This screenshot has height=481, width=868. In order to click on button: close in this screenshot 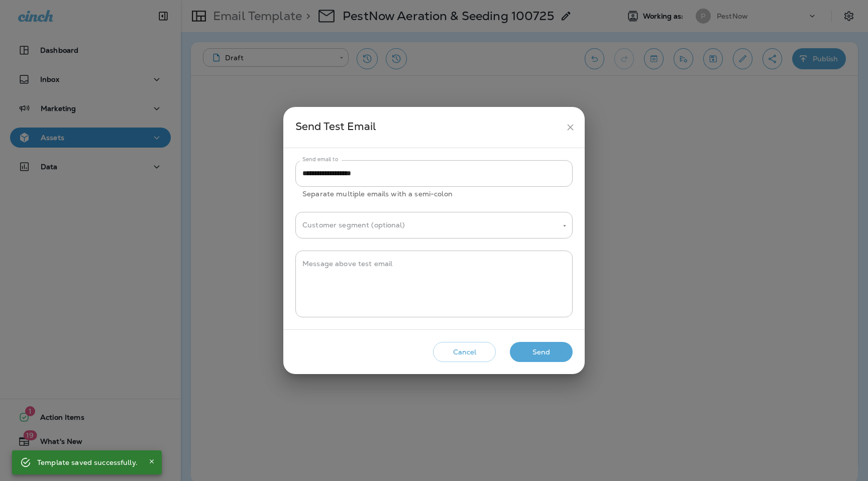, I will do `click(570, 127)`.